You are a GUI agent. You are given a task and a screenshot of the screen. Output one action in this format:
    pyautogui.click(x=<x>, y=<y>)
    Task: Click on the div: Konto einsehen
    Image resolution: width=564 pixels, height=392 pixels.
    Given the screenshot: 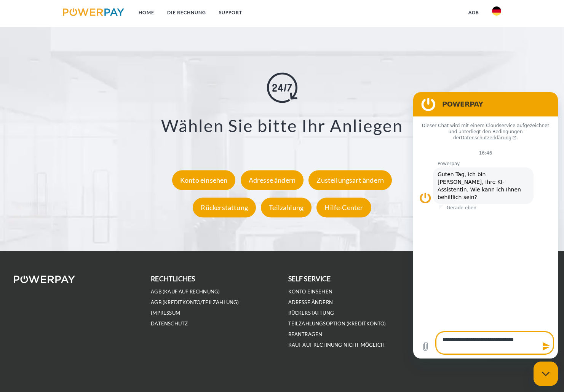 What is the action you would take?
    pyautogui.click(x=204, y=180)
    